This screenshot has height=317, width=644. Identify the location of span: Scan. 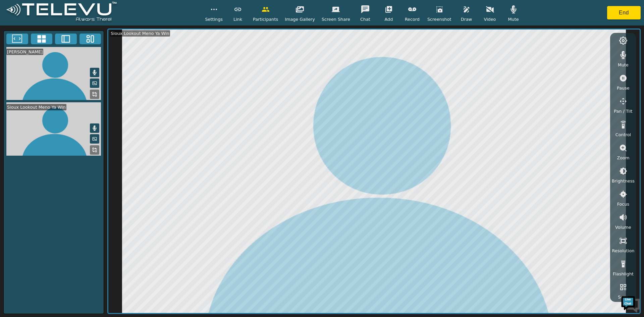
(623, 297).